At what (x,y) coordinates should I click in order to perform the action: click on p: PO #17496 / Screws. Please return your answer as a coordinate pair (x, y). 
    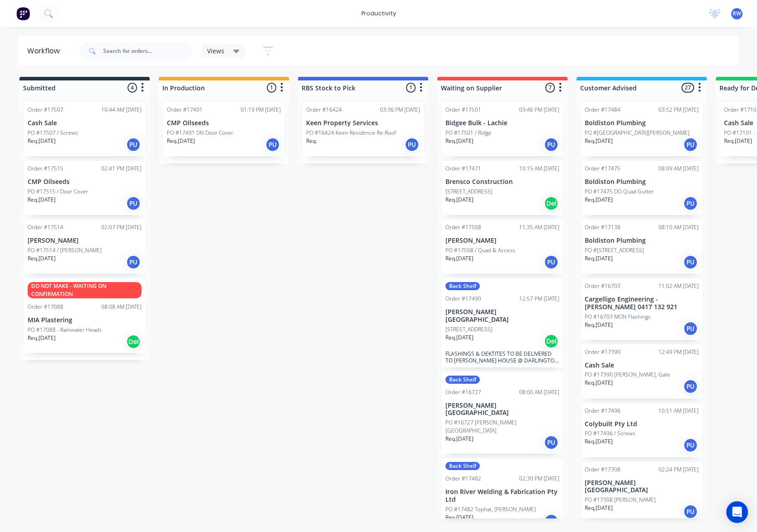
    Looking at the image, I should click on (610, 433).